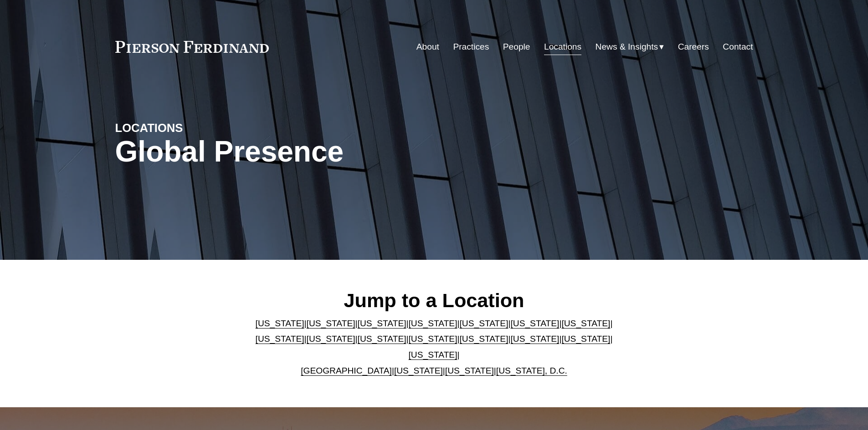 This screenshot has height=430, width=868. Describe the element at coordinates (563, 47) in the screenshot. I see `a: Locations` at that location.